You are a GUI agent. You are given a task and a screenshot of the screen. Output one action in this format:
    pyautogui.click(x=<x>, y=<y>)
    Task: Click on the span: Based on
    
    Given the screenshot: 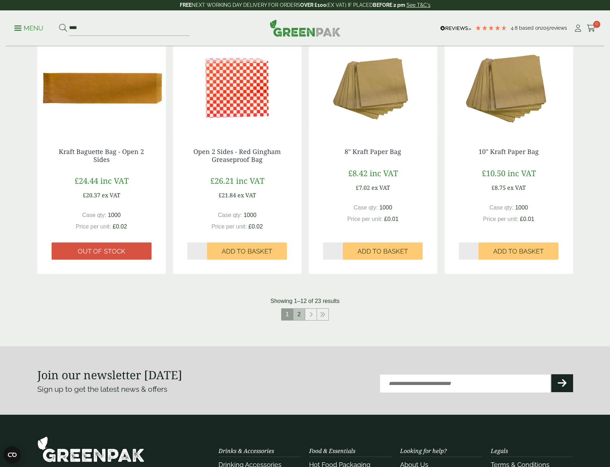 What is the action you would take?
    pyautogui.click(x=530, y=28)
    